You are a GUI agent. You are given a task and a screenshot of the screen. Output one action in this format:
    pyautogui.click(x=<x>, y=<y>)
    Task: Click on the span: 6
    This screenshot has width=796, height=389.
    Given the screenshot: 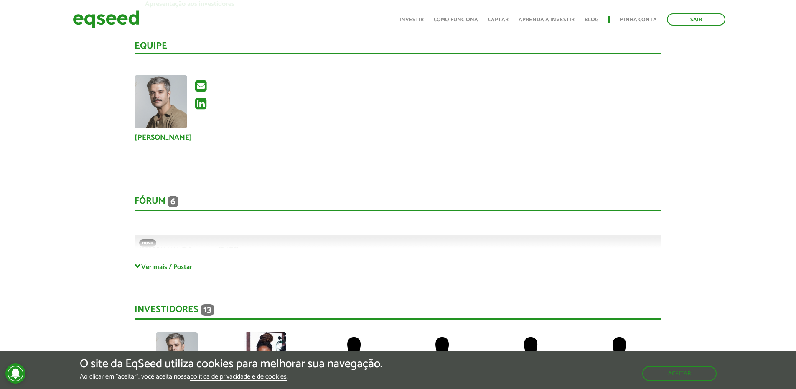 What is the action you would take?
    pyautogui.click(x=173, y=201)
    